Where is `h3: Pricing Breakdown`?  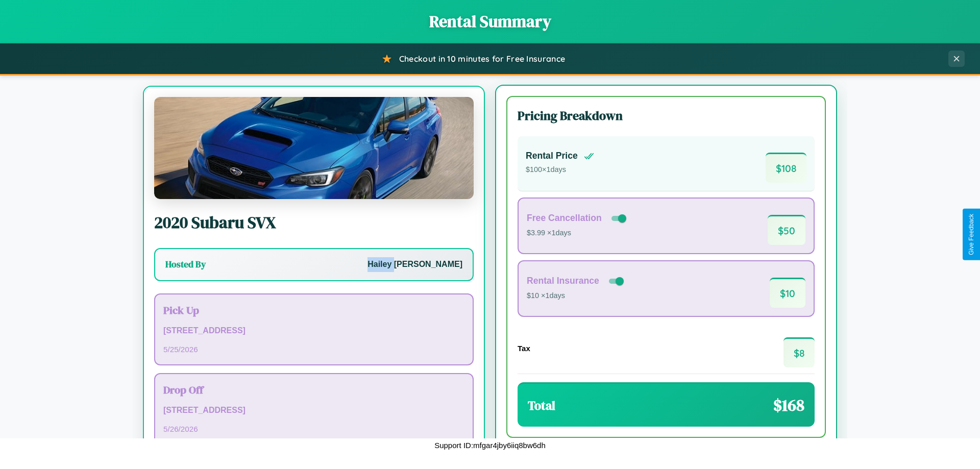
h3: Pricing Breakdown is located at coordinates (666, 116).